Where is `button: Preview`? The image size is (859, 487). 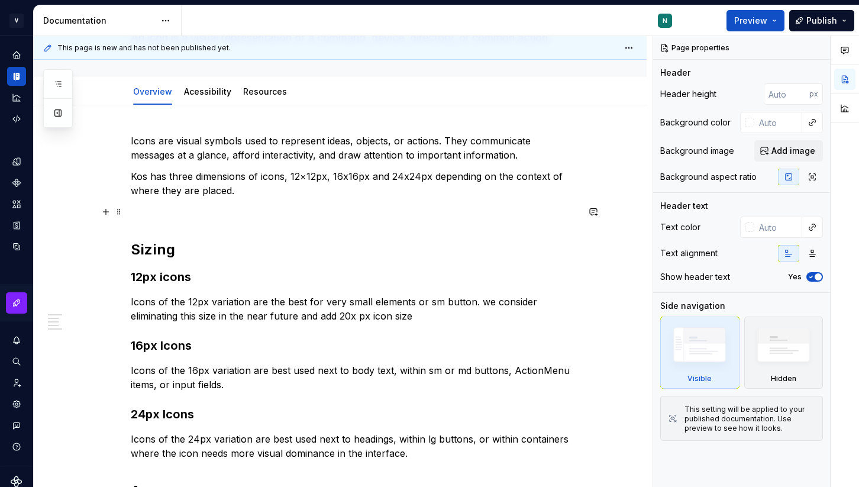
button: Preview is located at coordinates (755, 21).